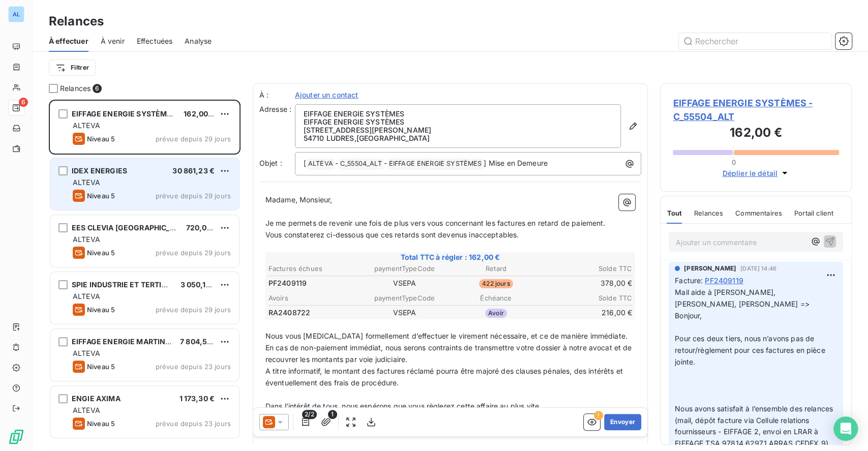 The image size is (868, 451). I want to click on span: Madame, Monsieur,, so click(299, 199).